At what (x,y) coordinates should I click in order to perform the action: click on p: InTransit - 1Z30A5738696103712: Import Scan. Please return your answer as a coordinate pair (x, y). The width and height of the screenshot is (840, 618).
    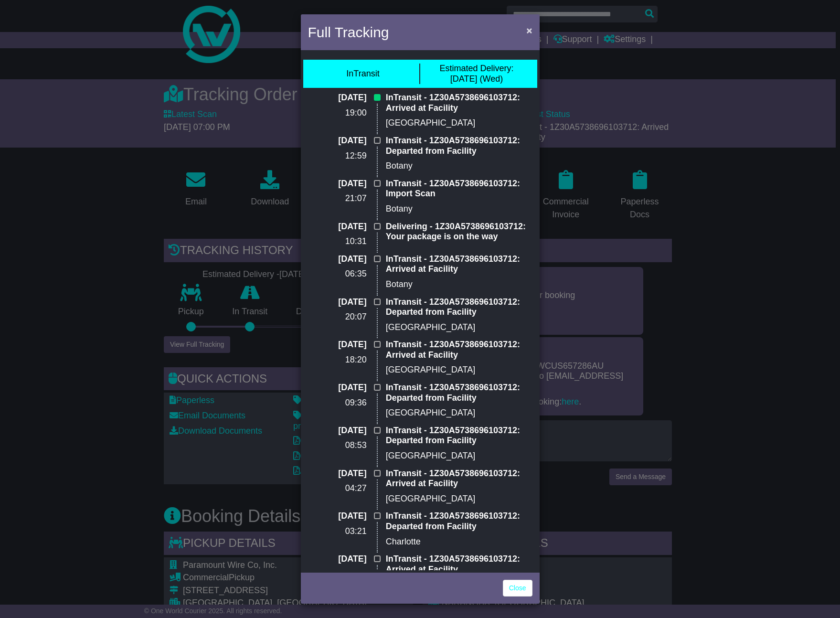
    Looking at the image, I should click on (459, 188).